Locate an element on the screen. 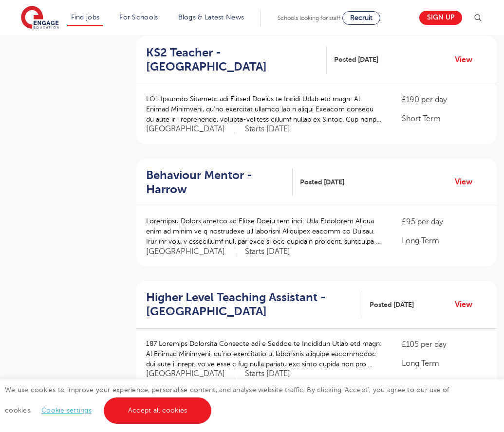 The height and width of the screenshot is (432, 504). a: Recruit is located at coordinates (362, 18).